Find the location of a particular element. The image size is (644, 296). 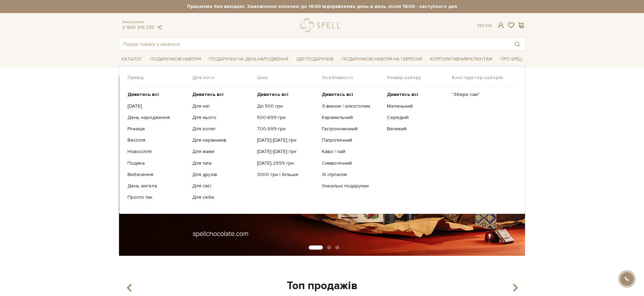

a: Подарункові набори на 1 Вересня is located at coordinates (382, 59).